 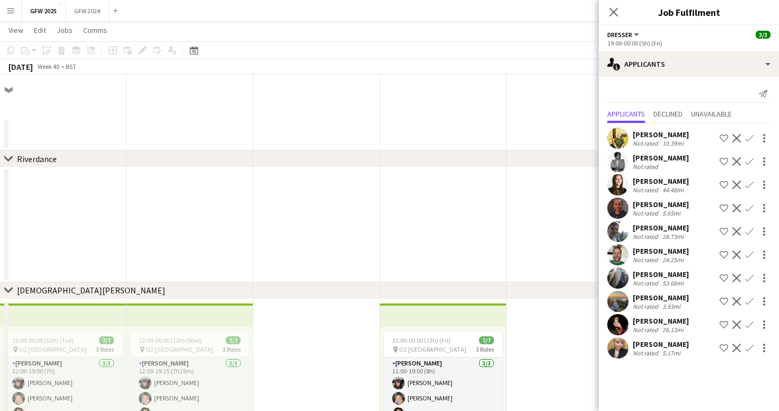 What do you see at coordinates (65, 30) in the screenshot?
I see `a: Jobs` at bounding box center [65, 30].